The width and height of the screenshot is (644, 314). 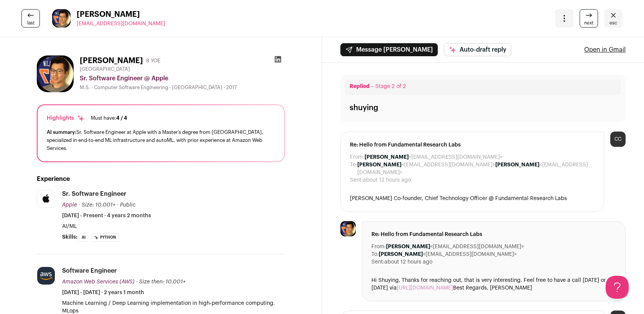 What do you see at coordinates (173, 227) in the screenshot?
I see `p: AI/ML` at bounding box center [173, 227].